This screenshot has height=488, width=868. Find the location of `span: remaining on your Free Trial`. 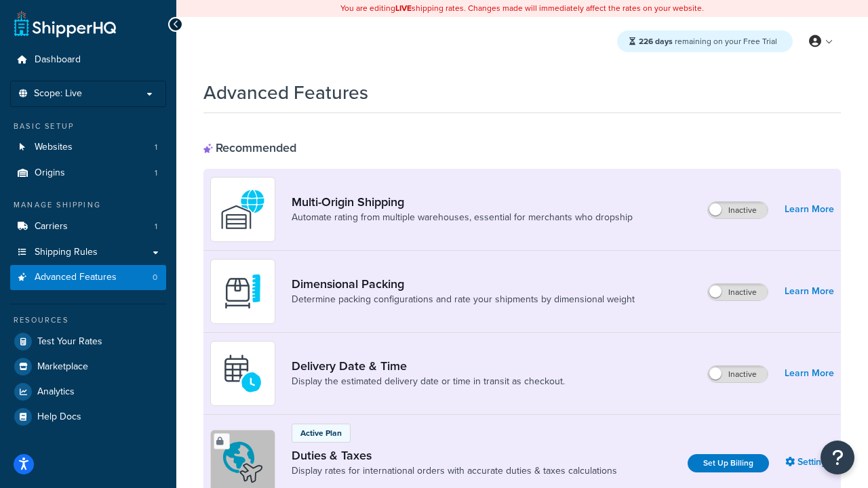

span: remaining on your Free Trial is located at coordinates (708, 42).